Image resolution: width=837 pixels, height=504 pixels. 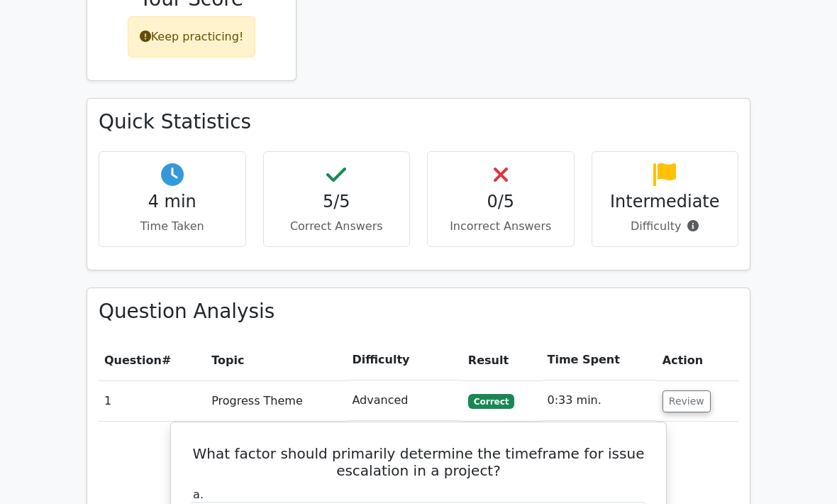 What do you see at coordinates (133, 360) in the screenshot?
I see `span: Question` at bounding box center [133, 360].